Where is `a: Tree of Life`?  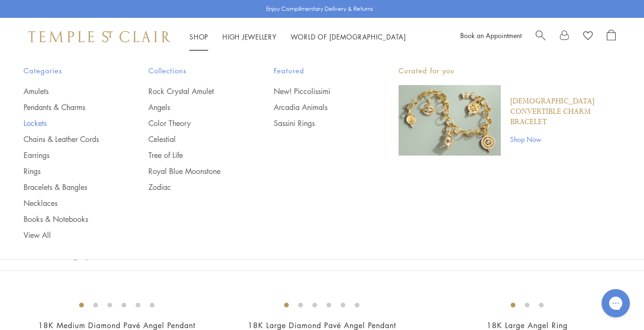 a: Tree of Life is located at coordinates (192, 155).